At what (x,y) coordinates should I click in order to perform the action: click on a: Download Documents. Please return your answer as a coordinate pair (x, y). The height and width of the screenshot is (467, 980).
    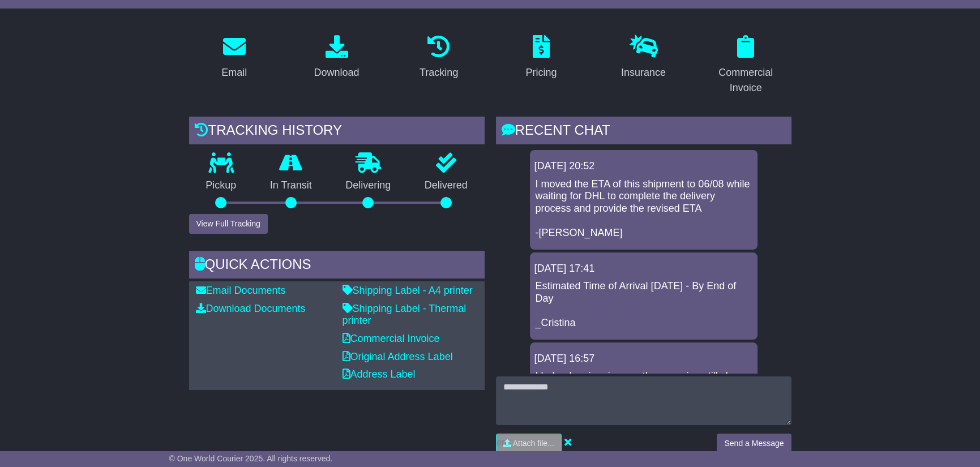
    Looking at the image, I should click on (250, 308).